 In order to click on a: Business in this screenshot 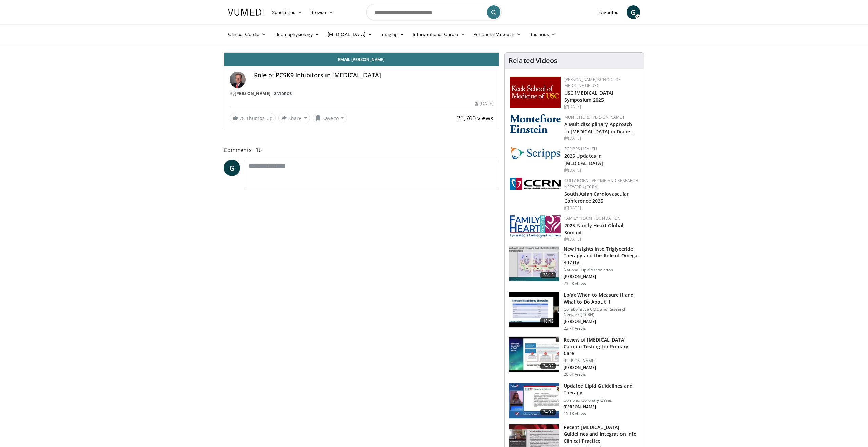, I will do `click(543, 34)`.